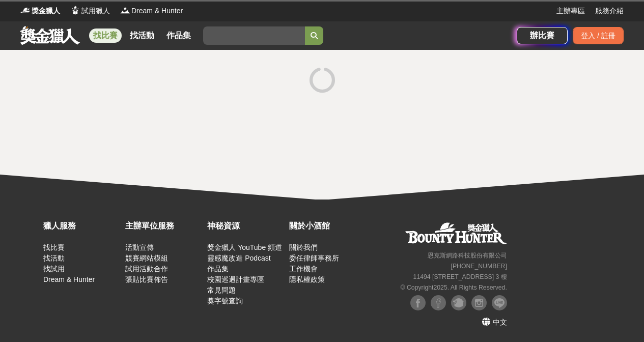 The height and width of the screenshot is (342, 644). What do you see at coordinates (146, 258) in the screenshot?
I see `a: 競賽網站模組` at bounding box center [146, 258].